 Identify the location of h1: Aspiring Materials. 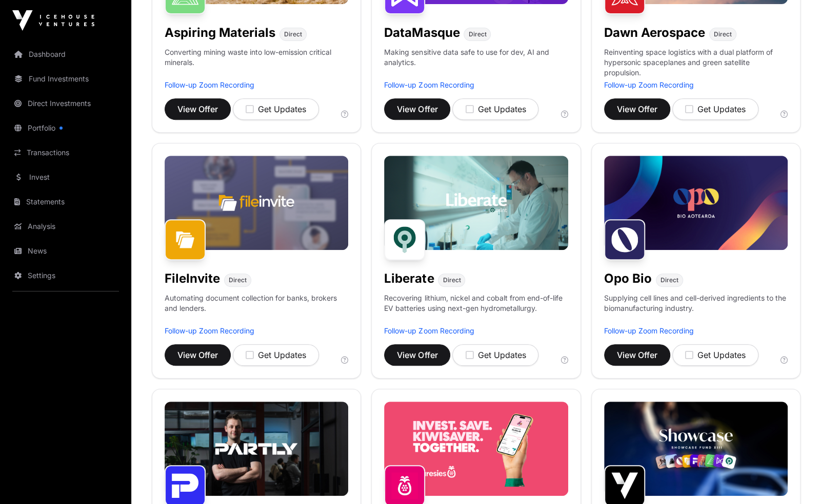
(220, 33).